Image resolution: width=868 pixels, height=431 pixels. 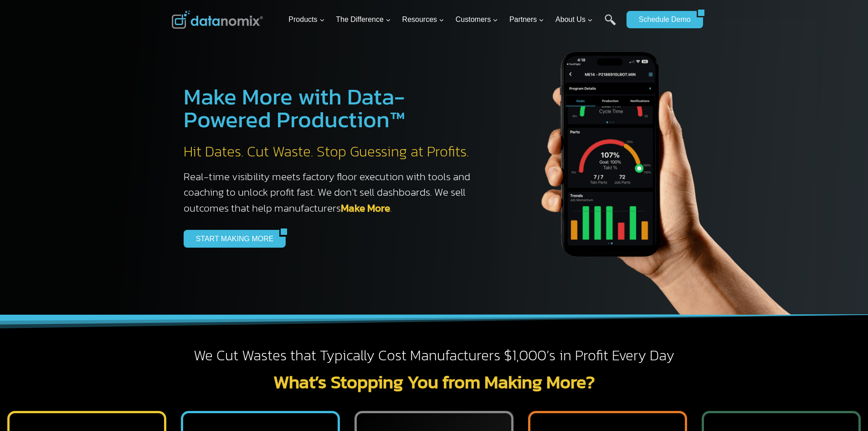 What do you see at coordinates (332, 193) in the screenshot?
I see `h3: Real-time visibility meets factory floor execution with tools and coaching to unlock profit fast....` at bounding box center [332, 193].